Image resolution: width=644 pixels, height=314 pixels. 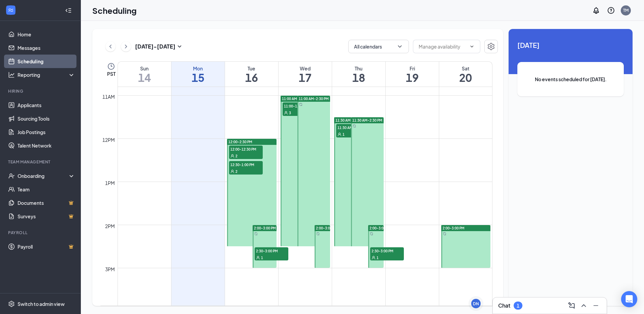 I want to click on a: September 15, 2025, so click(x=198, y=74).